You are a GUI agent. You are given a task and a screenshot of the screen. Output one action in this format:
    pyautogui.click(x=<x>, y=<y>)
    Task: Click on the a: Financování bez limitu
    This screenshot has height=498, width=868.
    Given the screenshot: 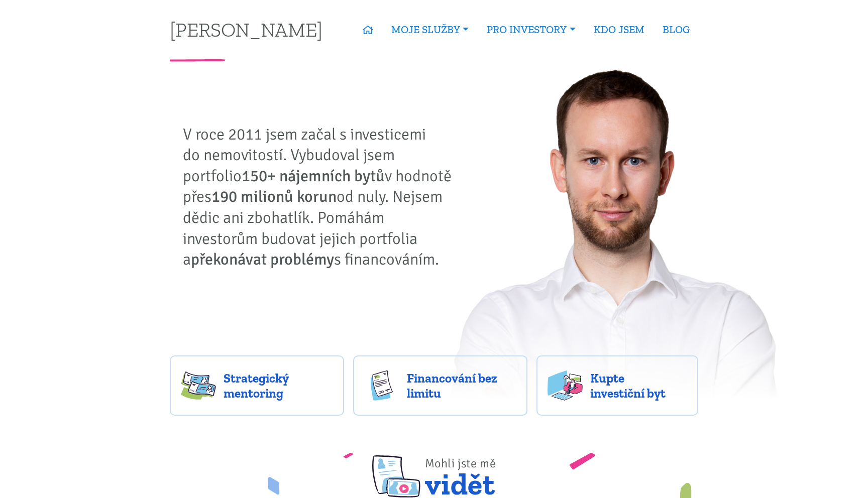 What is the action you would take?
    pyautogui.click(x=440, y=386)
    